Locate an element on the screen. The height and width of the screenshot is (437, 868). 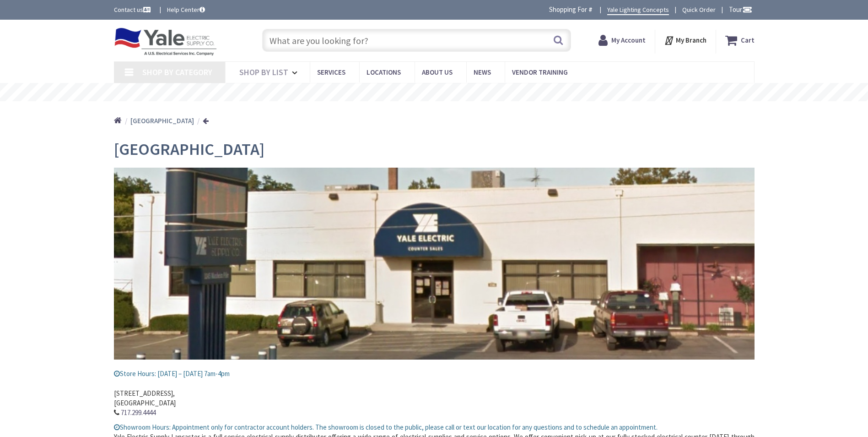
span: Vendor Training is located at coordinates (540, 72).